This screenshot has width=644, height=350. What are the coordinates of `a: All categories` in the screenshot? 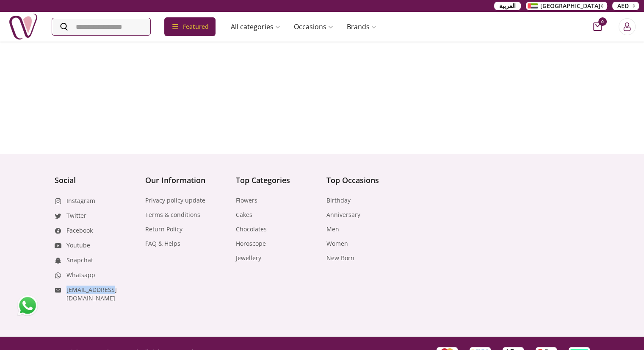 It's located at (255, 26).